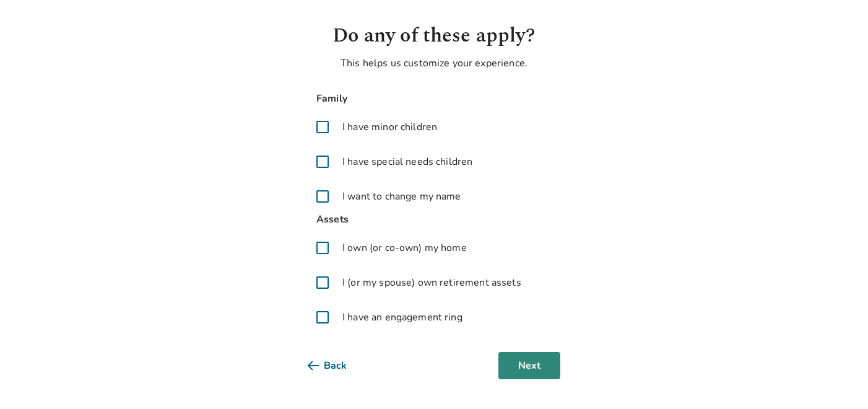 Image resolution: width=868 pixels, height=409 pixels. Describe the element at coordinates (837, 379) in the screenshot. I see `div: Chat Widget` at that location.